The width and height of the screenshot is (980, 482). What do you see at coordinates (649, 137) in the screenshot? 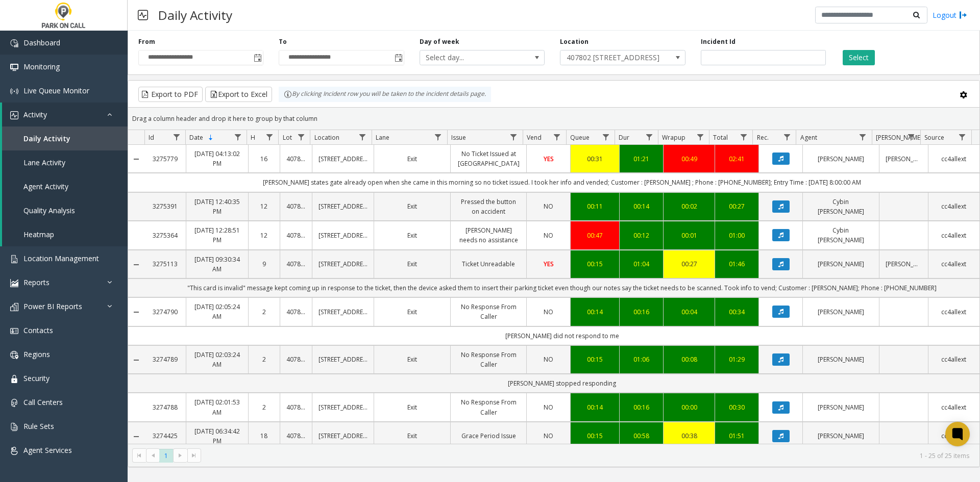
I see `a: Dur Filter Menu` at bounding box center [649, 137].